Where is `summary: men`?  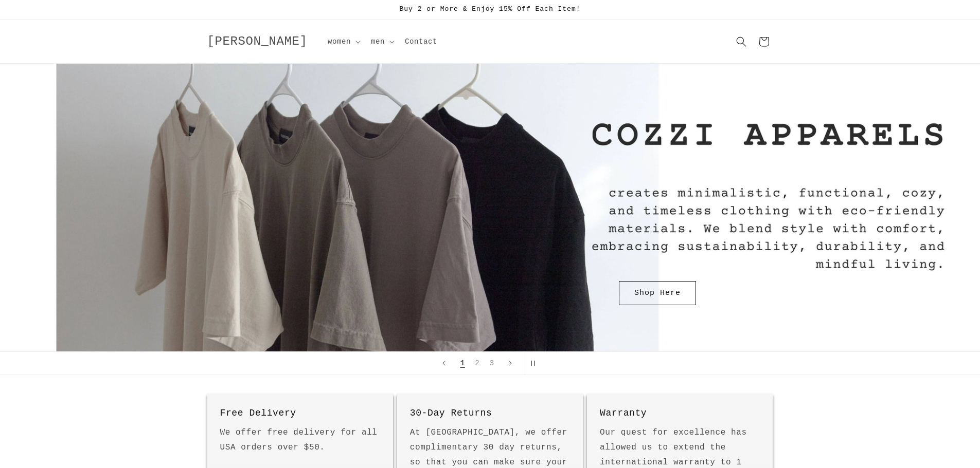
summary: men is located at coordinates (382, 41).